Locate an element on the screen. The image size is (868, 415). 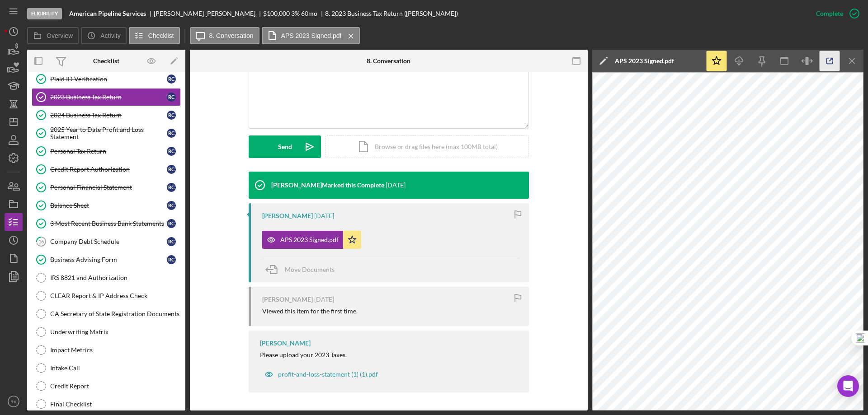
label: Overview is located at coordinates (60, 36).